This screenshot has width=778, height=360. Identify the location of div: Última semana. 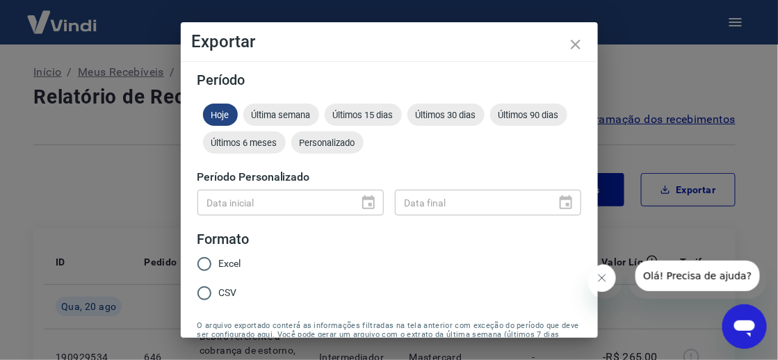
(281, 115).